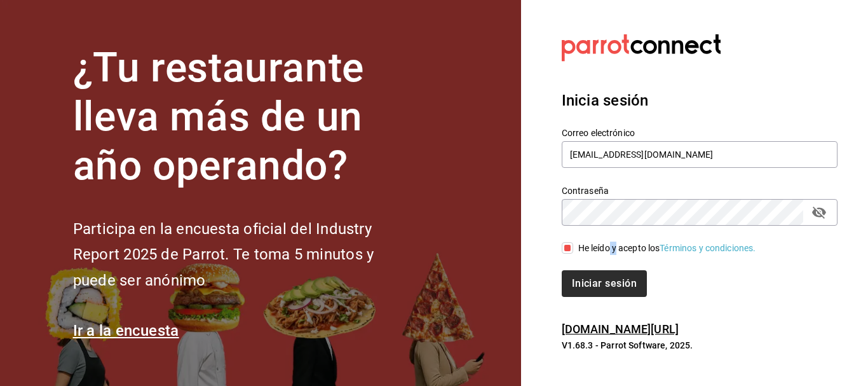 This screenshot has width=868, height=386. What do you see at coordinates (667, 248) in the screenshot?
I see `div: He leído y acepto los` at bounding box center [667, 248].